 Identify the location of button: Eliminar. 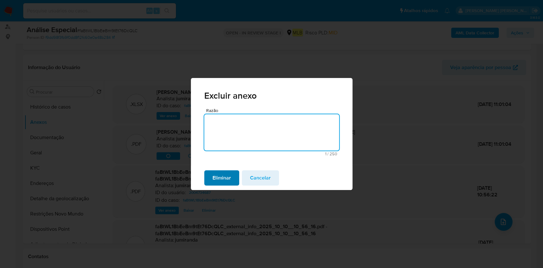
(222, 178).